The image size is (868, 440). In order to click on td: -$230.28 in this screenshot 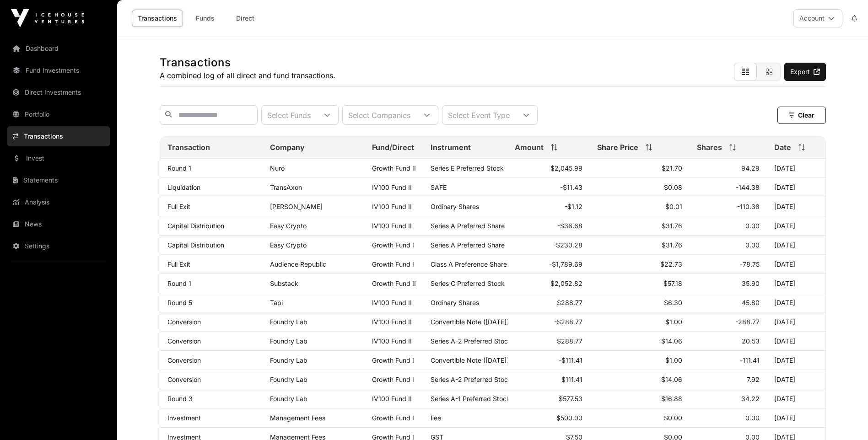, I will do `click(548, 245)`.